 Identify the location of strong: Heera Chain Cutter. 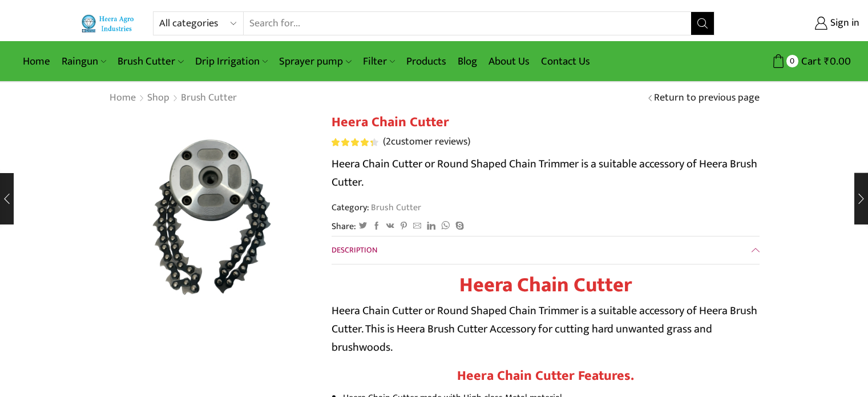
(546, 285).